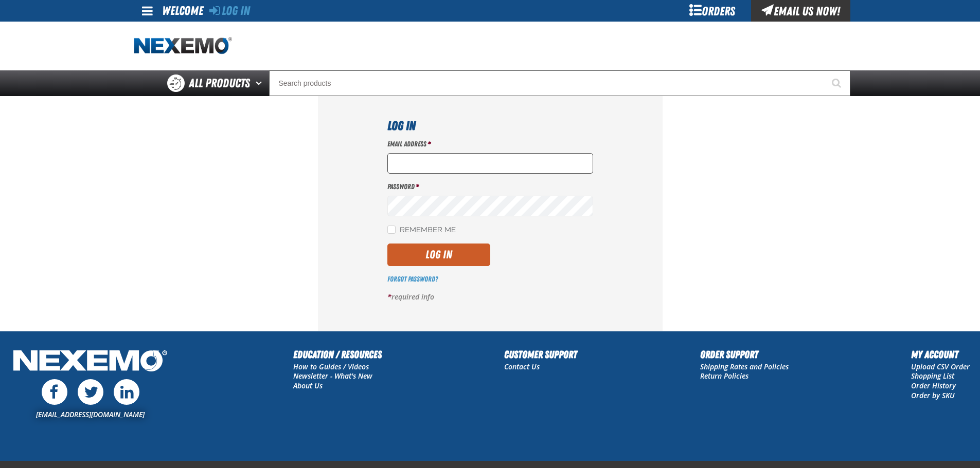  What do you see at coordinates (413, 279) in the screenshot?
I see `a: Forgot Password?` at bounding box center [413, 279].